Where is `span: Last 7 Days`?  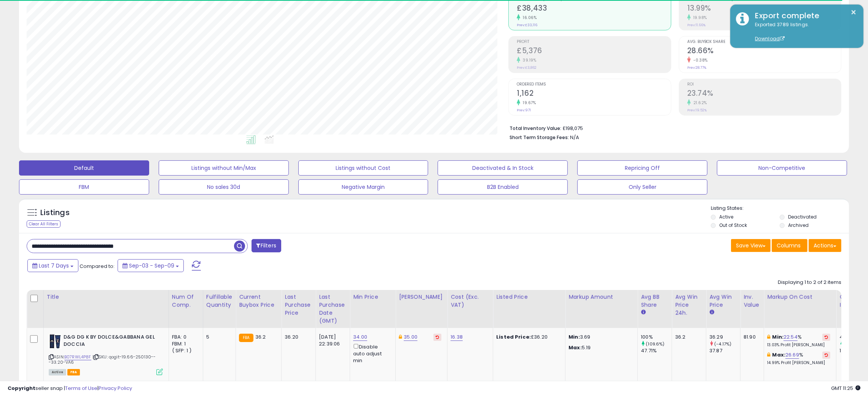
span: Last 7 Days is located at coordinates (53, 266).